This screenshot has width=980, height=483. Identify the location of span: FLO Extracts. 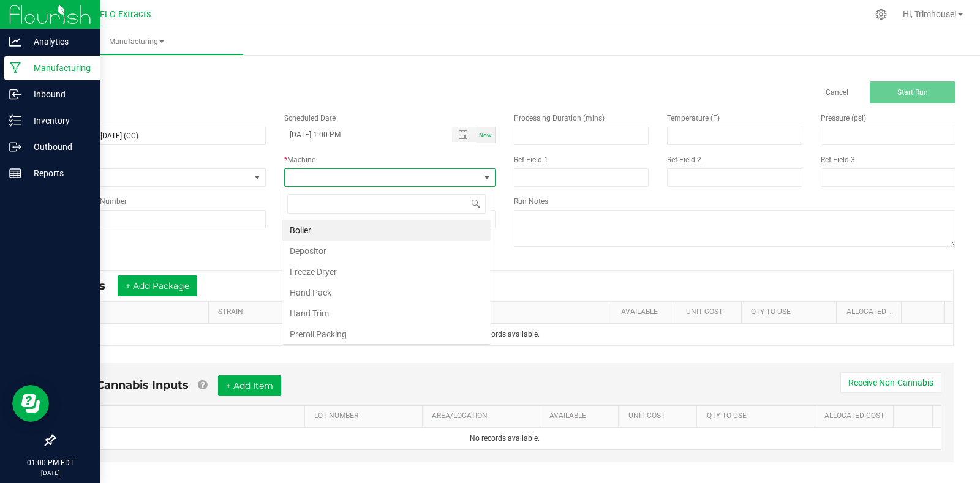
(125, 14).